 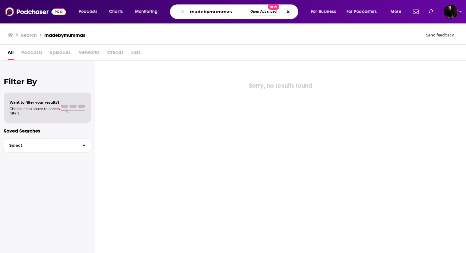 What do you see at coordinates (29, 35) in the screenshot?
I see `h3: Search` at bounding box center [29, 35].